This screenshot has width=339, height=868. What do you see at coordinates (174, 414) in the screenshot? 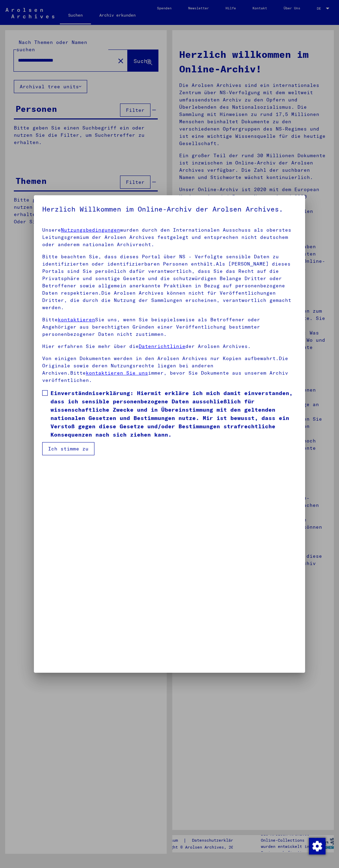
I see `span: Einverständniserklärung: Hiermit erkläre ich mich damit einverstanden, dass ich sensible personen...` at bounding box center [174, 414].